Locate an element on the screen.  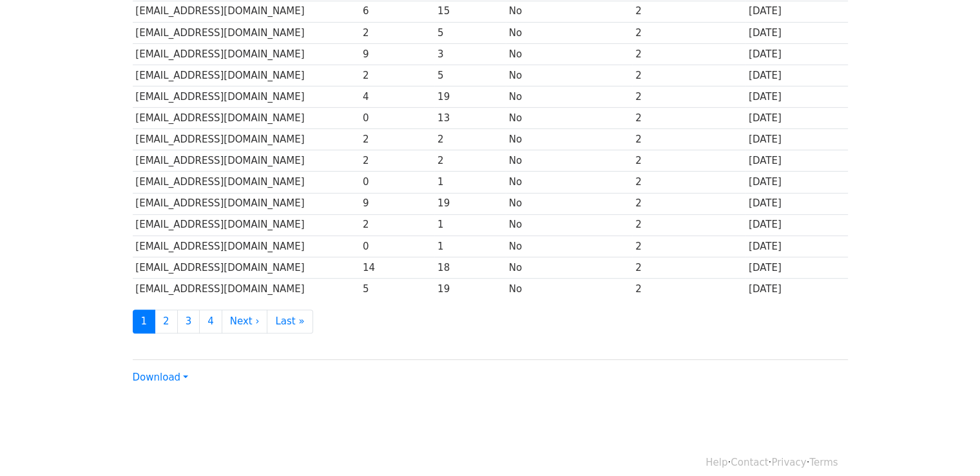
a: Last » is located at coordinates (289, 321).